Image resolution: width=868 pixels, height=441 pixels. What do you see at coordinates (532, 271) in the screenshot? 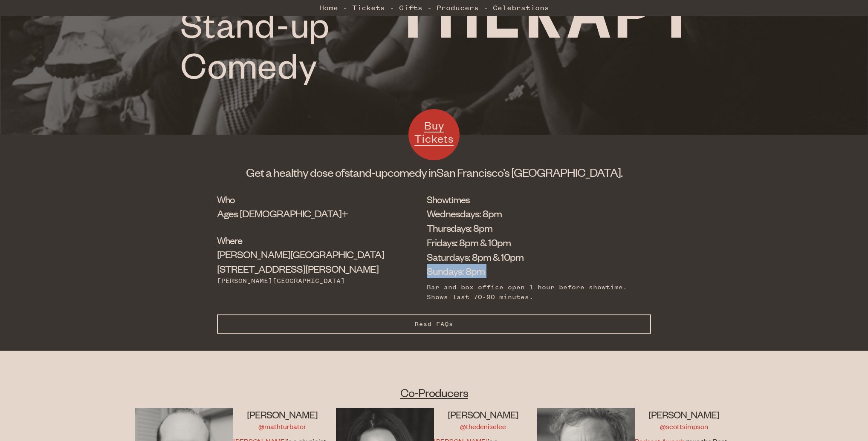
I see `li: Sundays: 8pm` at bounding box center [532, 271].